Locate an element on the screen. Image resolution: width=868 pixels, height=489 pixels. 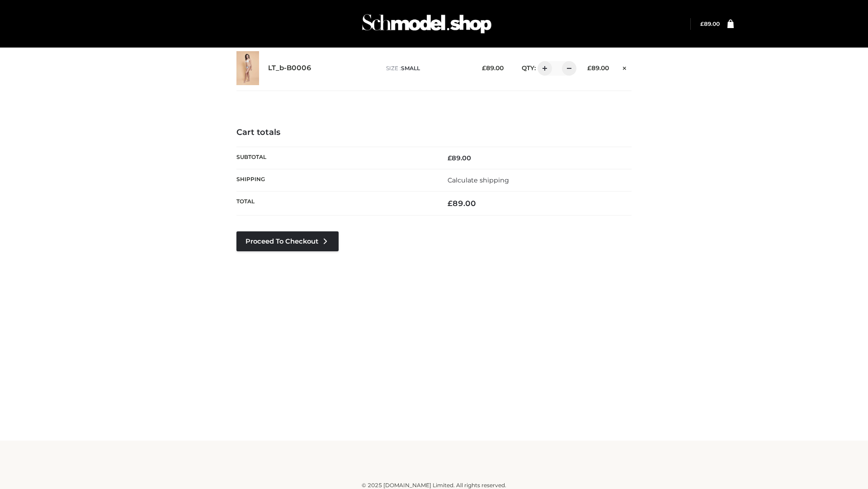
th: Subtotal is located at coordinates (335, 157).